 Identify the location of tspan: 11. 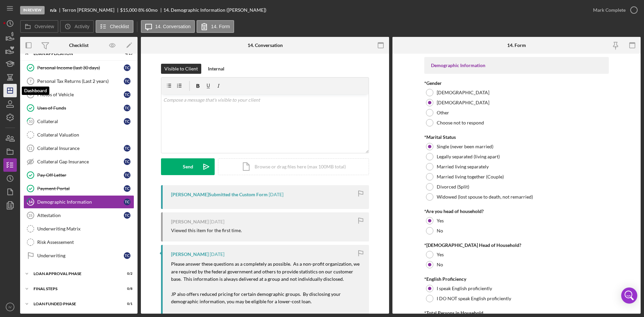
(30, 149).